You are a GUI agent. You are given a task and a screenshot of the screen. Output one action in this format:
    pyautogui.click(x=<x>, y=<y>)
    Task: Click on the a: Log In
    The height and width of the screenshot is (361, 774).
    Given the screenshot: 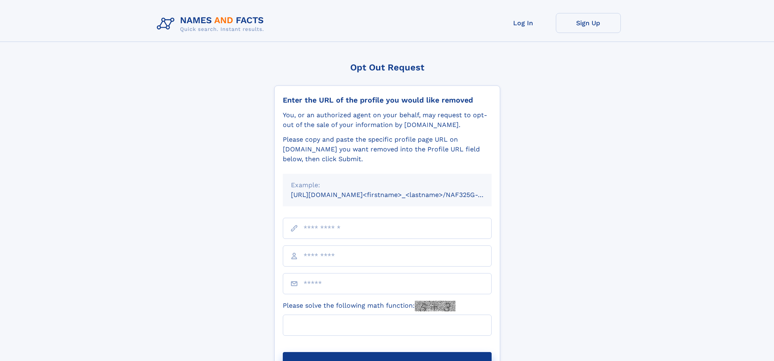 What is the action you would take?
    pyautogui.click(x=524, y=23)
    